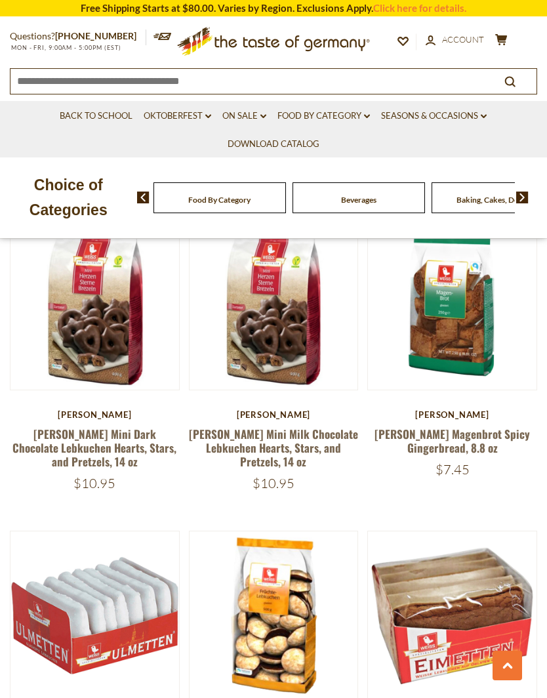 The height and width of the screenshot is (698, 547). What do you see at coordinates (433, 116) in the screenshot?
I see `a: Seasons & Occasions` at bounding box center [433, 116].